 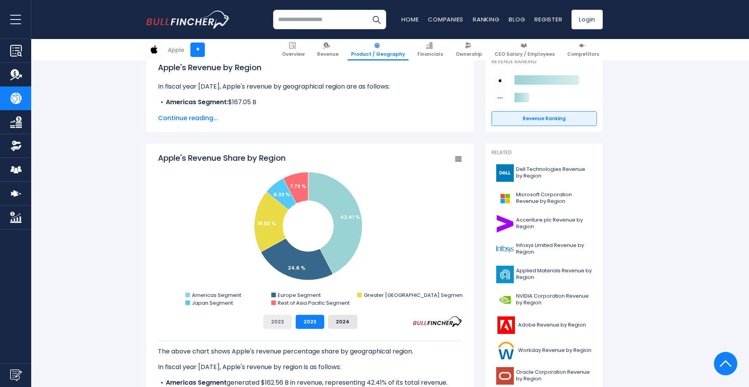 What do you see at coordinates (430, 54) in the screenshot?
I see `span: Financials` at bounding box center [430, 54].